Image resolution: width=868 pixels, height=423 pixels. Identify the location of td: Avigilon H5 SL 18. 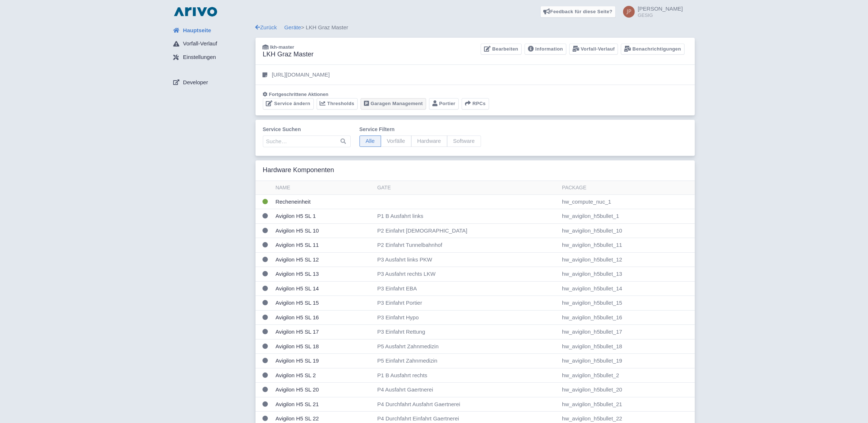
(324, 346).